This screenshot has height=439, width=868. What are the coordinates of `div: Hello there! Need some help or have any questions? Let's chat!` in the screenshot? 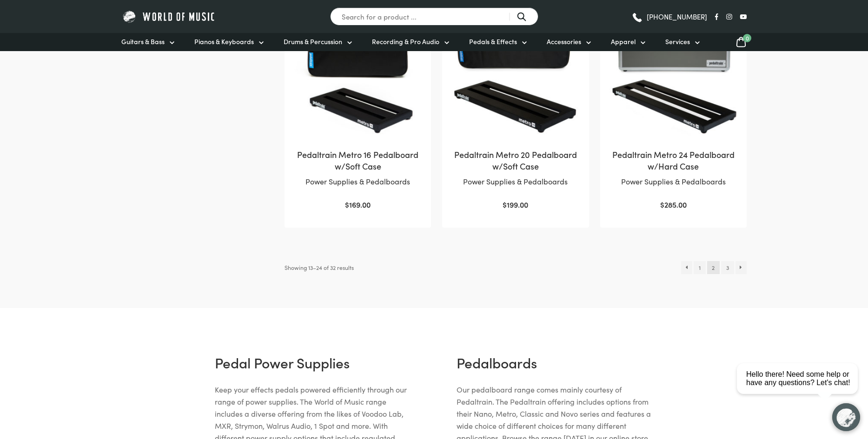 It's located at (66, 42).